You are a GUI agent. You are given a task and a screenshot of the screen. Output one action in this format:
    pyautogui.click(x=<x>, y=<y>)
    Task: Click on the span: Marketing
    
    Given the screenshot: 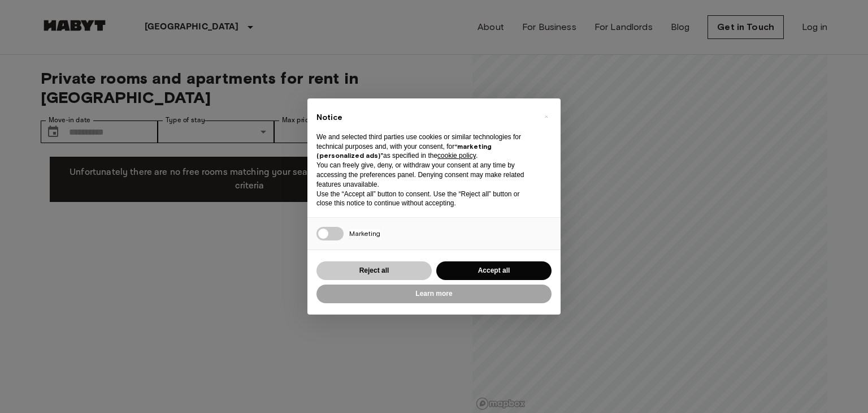 What is the action you would take?
    pyautogui.click(x=365, y=233)
    